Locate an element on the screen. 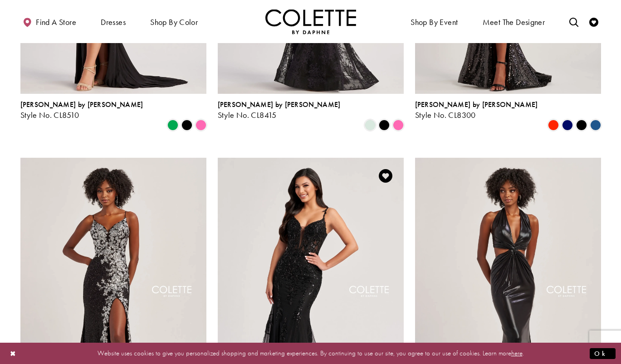 This screenshot has height=364, width=621. a: Meet the designer is located at coordinates (514, 21).